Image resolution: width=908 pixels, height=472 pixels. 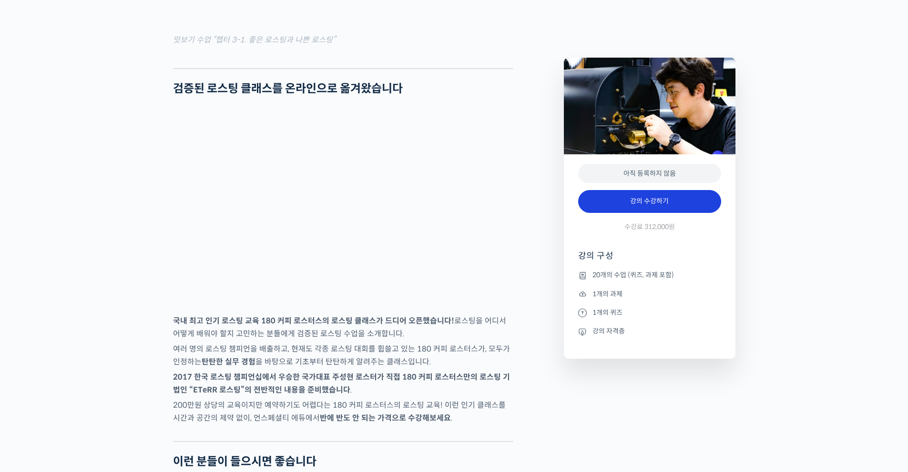 What do you see at coordinates (343, 355) in the screenshot?
I see `p: 여러 명의 로스팅 챔피언을 배출하고, 현재도 각종 로스팅 대회를 휩쓸고 있는 180 커피 로스터스가, 모두가 인정하는 을 바탕으로 기초부터 탄탄하게 알려주는 클래스입니다.` at bounding box center [343, 355].